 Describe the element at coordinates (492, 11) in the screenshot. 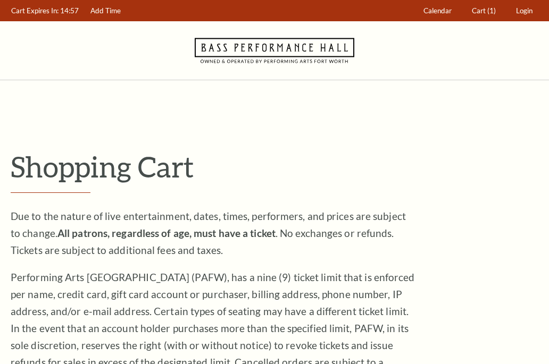

I see `span: (1)` at that location.